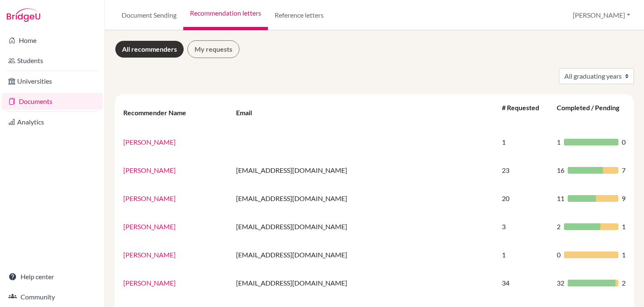 This screenshot has height=307, width=644. What do you see at coordinates (214, 49) in the screenshot?
I see `a: My requests` at bounding box center [214, 49].